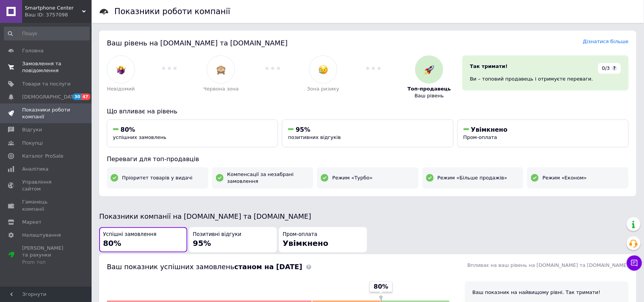 The height and width of the screenshot is (302, 644). Describe the element at coordinates (143, 240) in the screenshot. I see `button: Успішні замовлення80%` at that location.